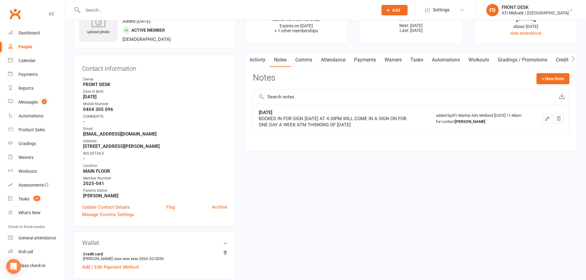 The width and height of the screenshot is (586, 280). What do you see at coordinates (155, 109) in the screenshot?
I see `strong: 0404 305 096` at bounding box center [155, 109].